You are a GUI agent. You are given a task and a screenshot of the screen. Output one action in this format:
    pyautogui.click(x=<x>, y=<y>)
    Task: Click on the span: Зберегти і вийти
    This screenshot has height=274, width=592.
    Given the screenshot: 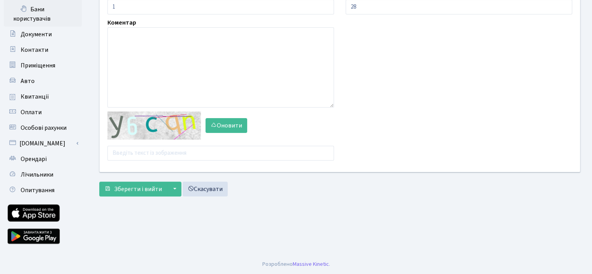 What is the action you would take?
    pyautogui.click(x=138, y=189)
    